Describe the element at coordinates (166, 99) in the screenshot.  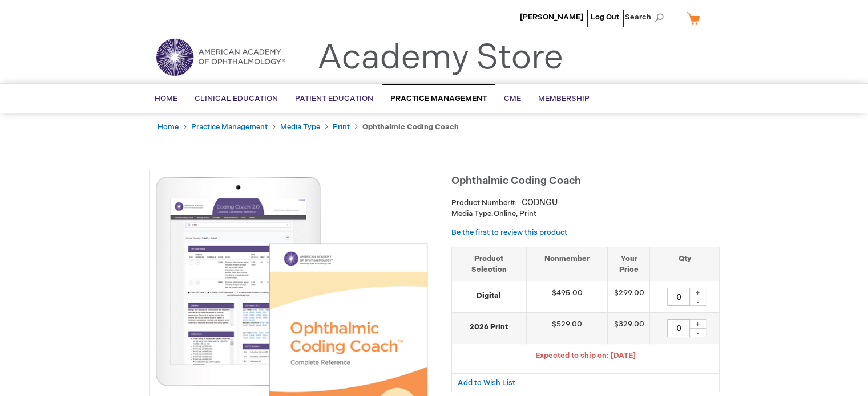
I see `span: Home` at that location.